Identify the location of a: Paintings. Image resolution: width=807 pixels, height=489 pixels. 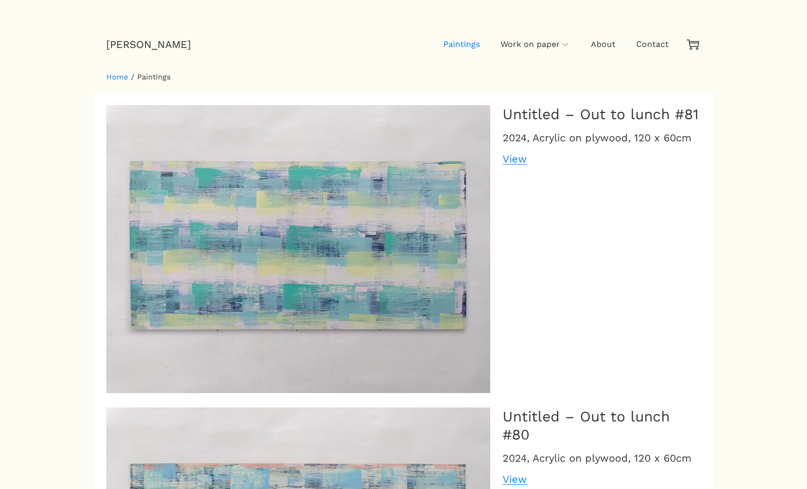
(461, 44).